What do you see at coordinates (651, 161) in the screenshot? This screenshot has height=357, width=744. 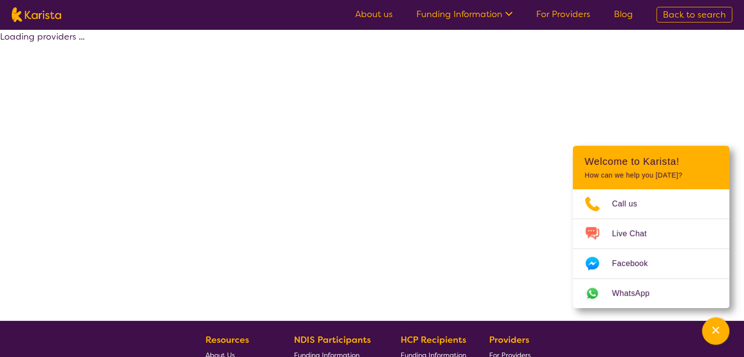 I see `h2: Welcome to Karista!` at bounding box center [651, 161].